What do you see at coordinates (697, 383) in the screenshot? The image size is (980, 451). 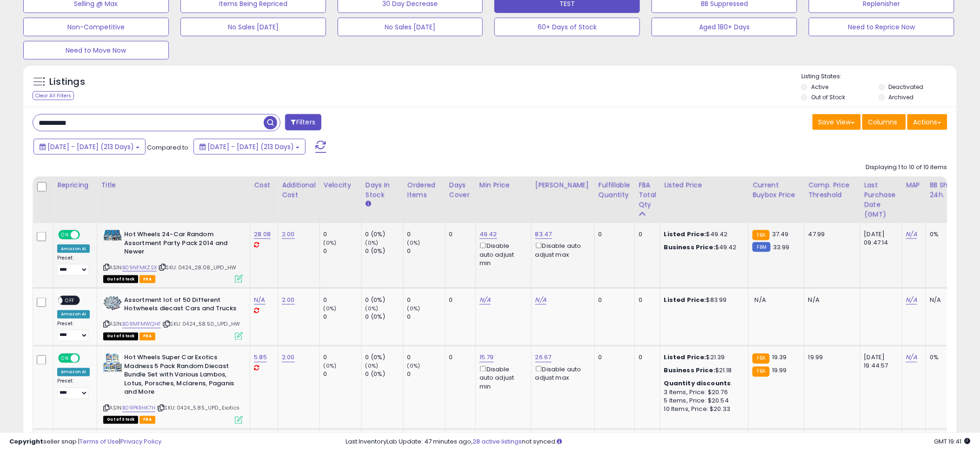 I see `b: Quantity discounts` at bounding box center [697, 383].